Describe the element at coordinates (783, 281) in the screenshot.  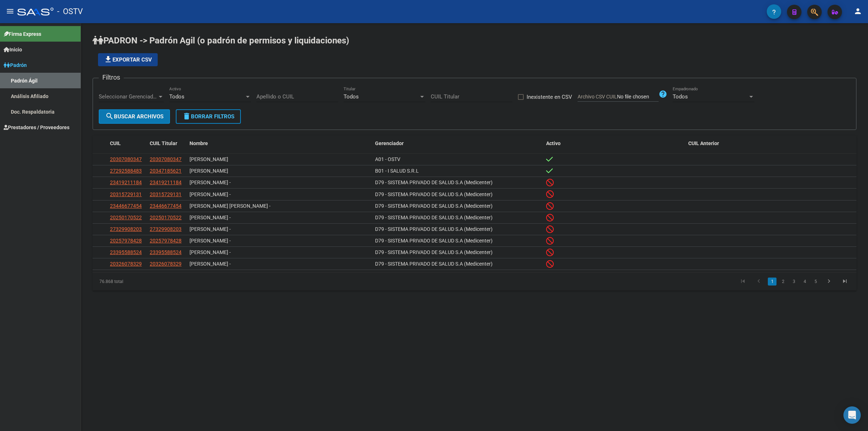
I see `a: 2` at that location.